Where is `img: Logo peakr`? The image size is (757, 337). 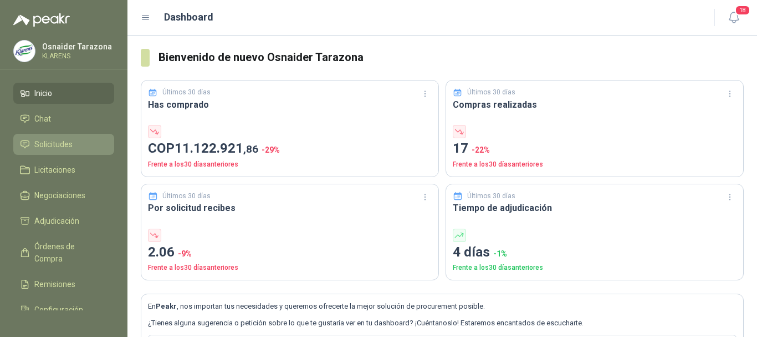
img: Logo peakr is located at coordinates (42, 20).